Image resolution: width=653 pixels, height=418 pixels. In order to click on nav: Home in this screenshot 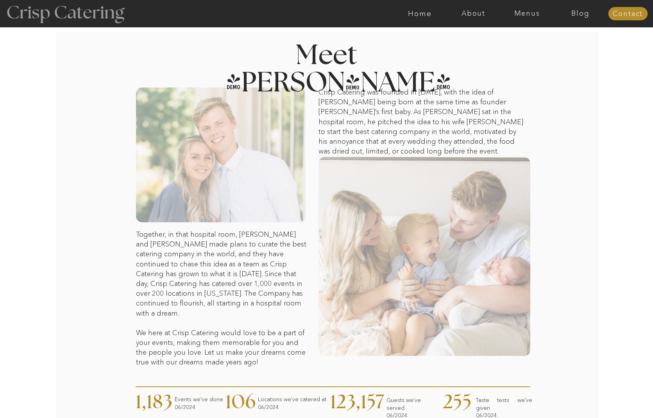, I will do `click(420, 14)`.